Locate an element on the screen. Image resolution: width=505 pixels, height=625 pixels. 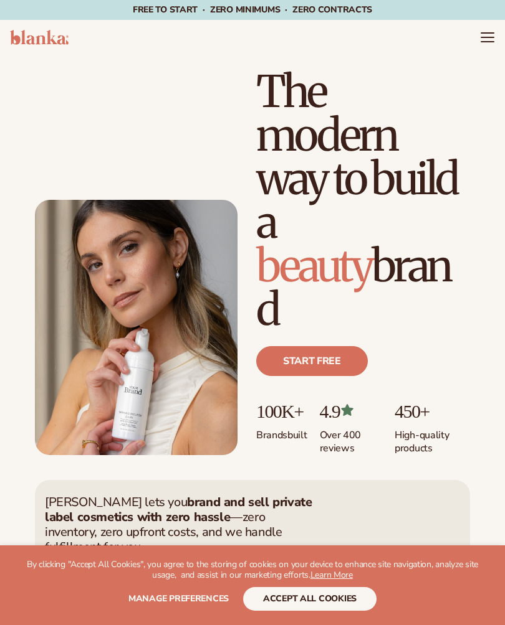
p: Brands built is located at coordinates (282, 432).